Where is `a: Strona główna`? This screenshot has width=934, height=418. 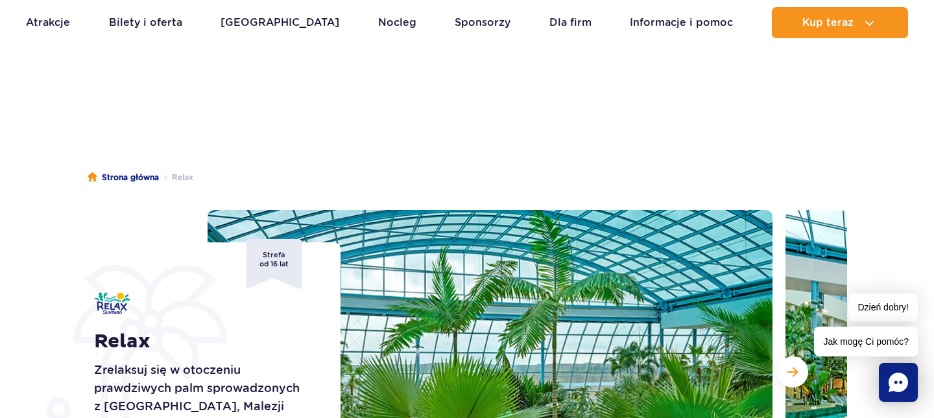
a: Strona główna is located at coordinates (123, 178).